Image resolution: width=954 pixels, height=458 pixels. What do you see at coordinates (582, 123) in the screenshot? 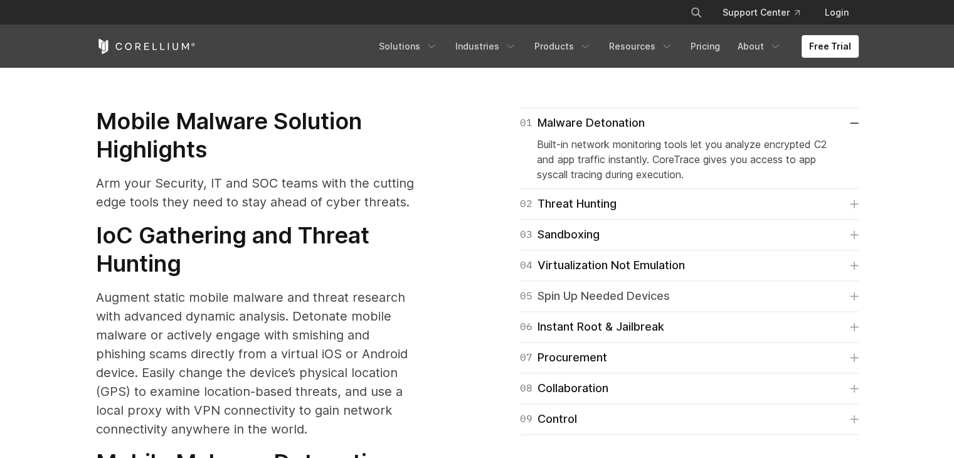
I see `div: Malware Detonation` at bounding box center [582, 123].